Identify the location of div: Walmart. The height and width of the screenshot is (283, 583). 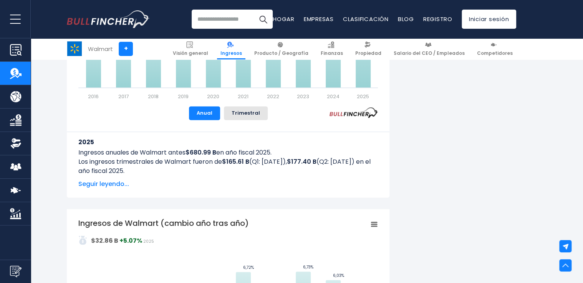
(100, 49).